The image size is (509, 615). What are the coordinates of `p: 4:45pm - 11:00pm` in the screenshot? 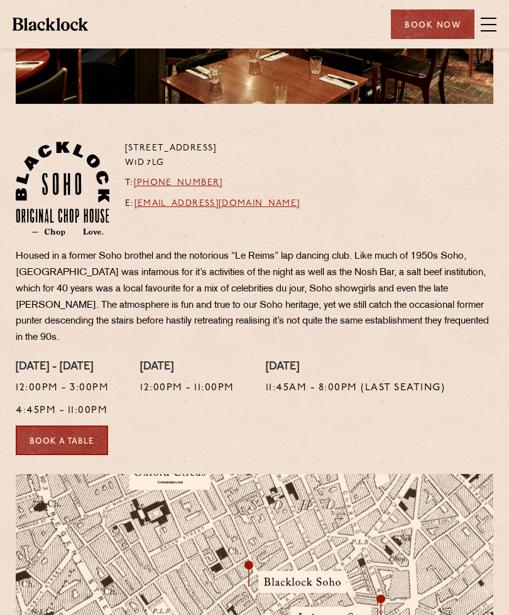 It's located at (62, 411).